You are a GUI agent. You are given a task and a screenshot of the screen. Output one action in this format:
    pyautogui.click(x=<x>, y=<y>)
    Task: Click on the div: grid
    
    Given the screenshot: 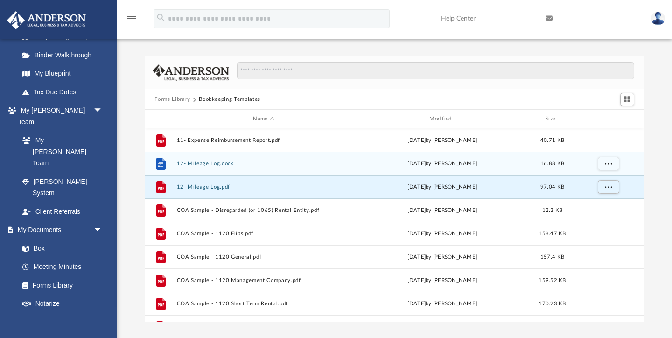 What is the action you would take?
    pyautogui.click(x=394, y=225)
    